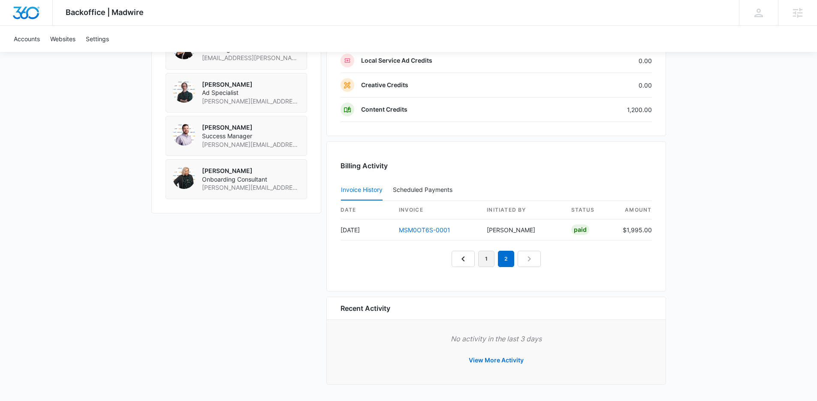  Describe the element at coordinates (251, 136) in the screenshot. I see `span: Success Manager` at that location.